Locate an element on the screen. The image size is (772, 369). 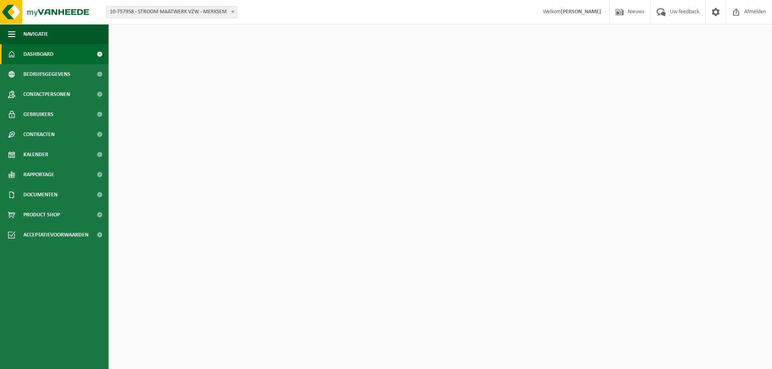
span: Acceptatievoorwaarden is located at coordinates (56, 235).